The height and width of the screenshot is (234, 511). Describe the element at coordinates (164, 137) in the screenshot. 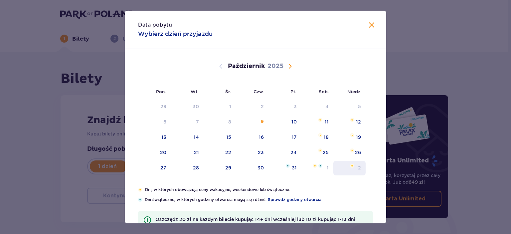

I see `div: 13` at that location.